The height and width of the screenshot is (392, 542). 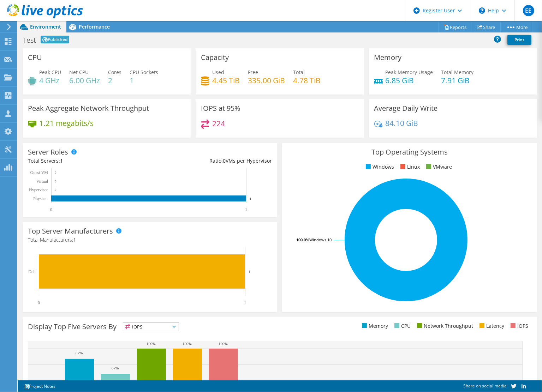 I want to click on span: Published, so click(x=55, y=39).